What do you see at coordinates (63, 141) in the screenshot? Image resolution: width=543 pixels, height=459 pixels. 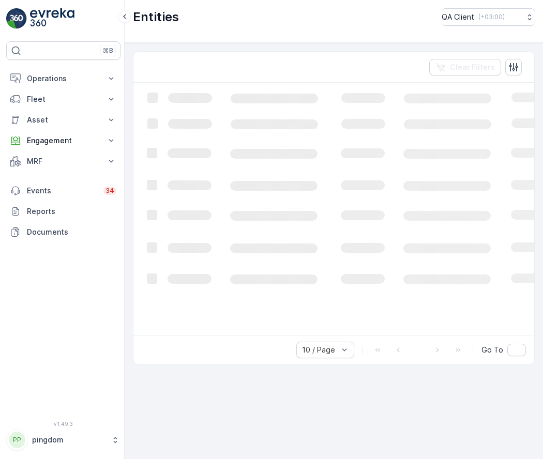 I see `p: Engagement` at bounding box center [63, 141].